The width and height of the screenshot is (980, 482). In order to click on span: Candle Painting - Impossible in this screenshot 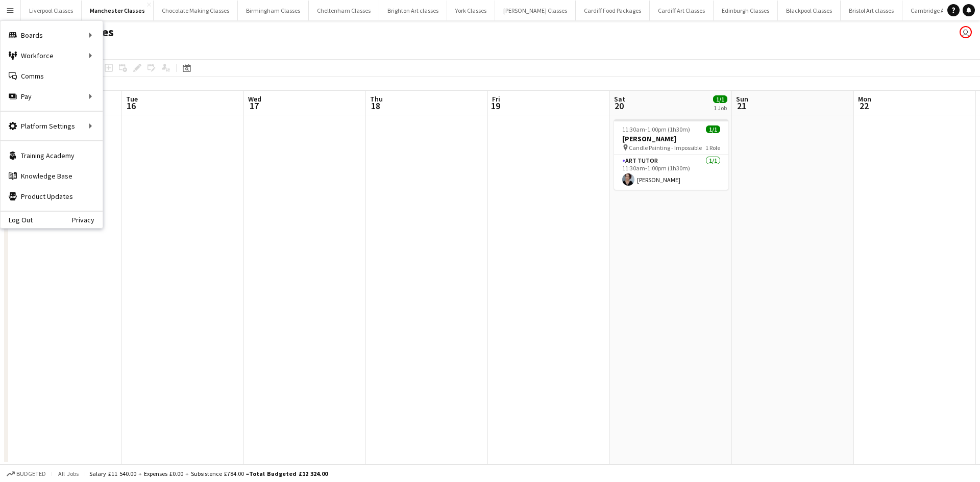, I will do `click(666, 147)`.